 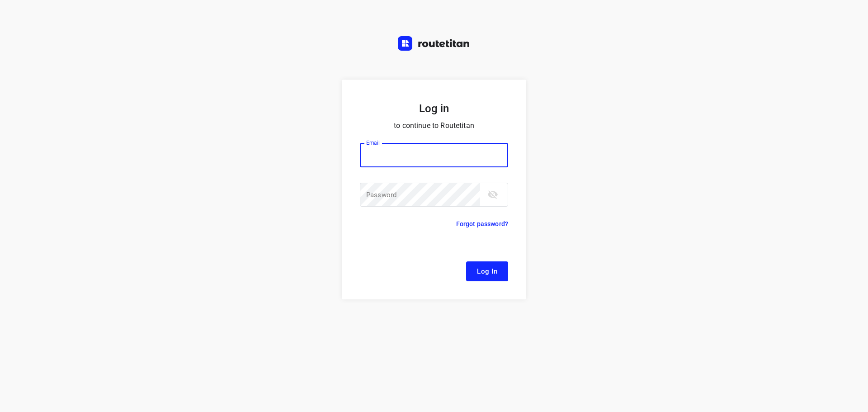 I want to click on img: Routetitan, so click(x=434, y=43).